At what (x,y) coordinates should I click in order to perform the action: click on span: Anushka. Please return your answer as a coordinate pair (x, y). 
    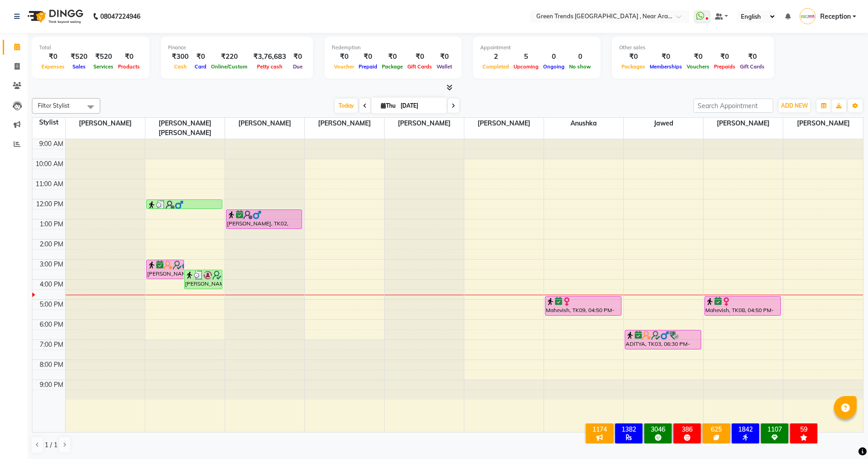
    Looking at the image, I should click on (584, 123).